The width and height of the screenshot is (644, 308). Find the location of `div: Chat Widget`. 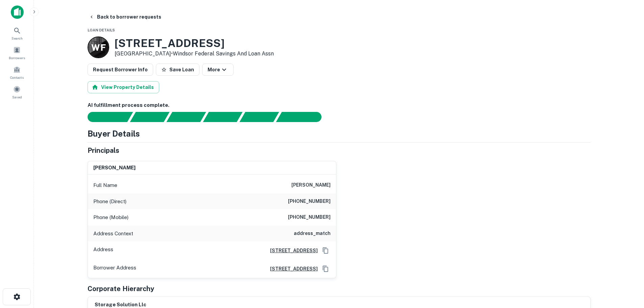

div: Chat Widget is located at coordinates (627, 270).